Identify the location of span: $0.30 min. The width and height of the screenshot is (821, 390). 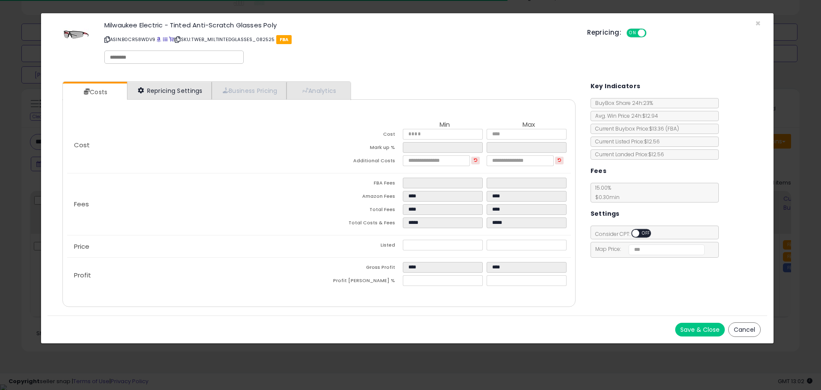
(605, 197).